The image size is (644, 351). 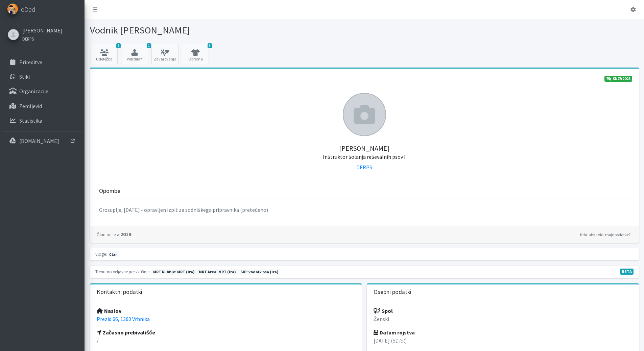 What do you see at coordinates (394, 333) in the screenshot?
I see `strong: Datum rojstva` at bounding box center [394, 333].